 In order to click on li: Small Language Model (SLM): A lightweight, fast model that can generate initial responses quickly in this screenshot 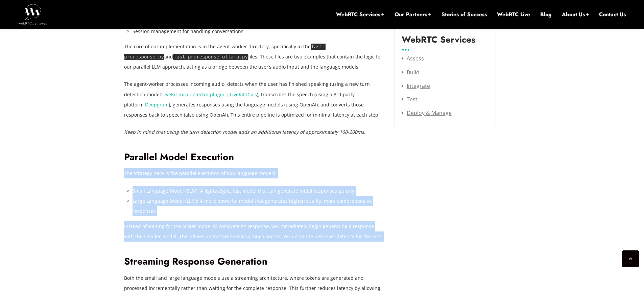, I will do `click(258, 191)`.